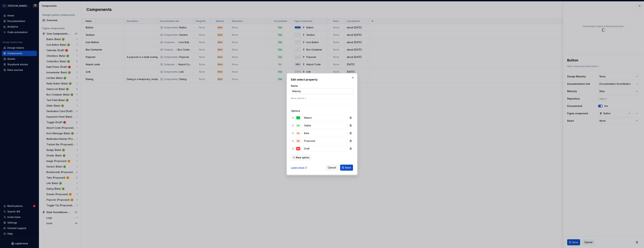 The image size is (644, 248). I want to click on span: Cancel, so click(332, 168).